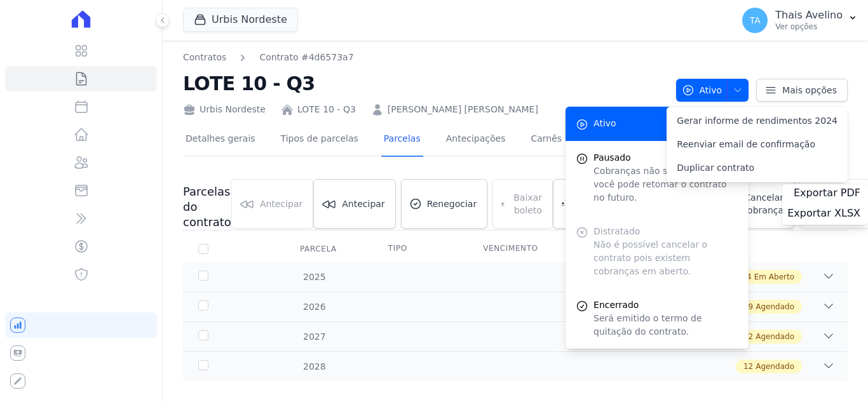 The width and height of the screenshot is (868, 402). I want to click on button: Urbis Nordeste, so click(240, 19).